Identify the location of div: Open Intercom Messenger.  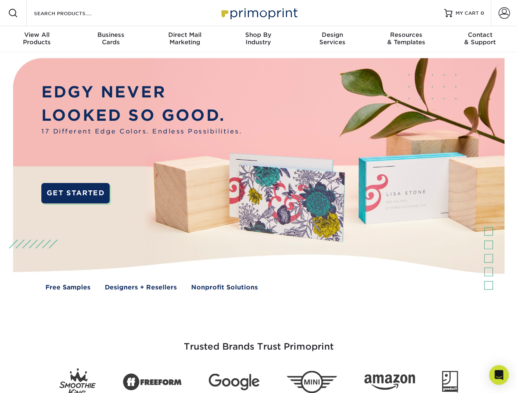
(499, 375).